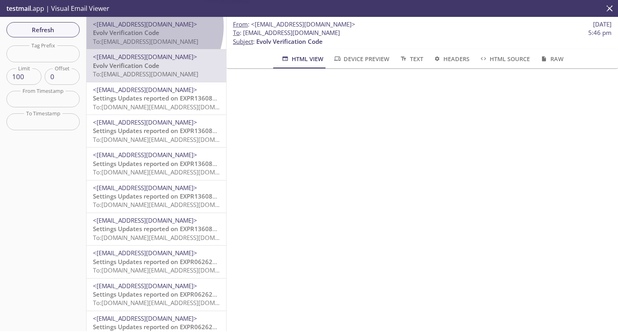  I want to click on span: 5:46 pm, so click(599, 33).